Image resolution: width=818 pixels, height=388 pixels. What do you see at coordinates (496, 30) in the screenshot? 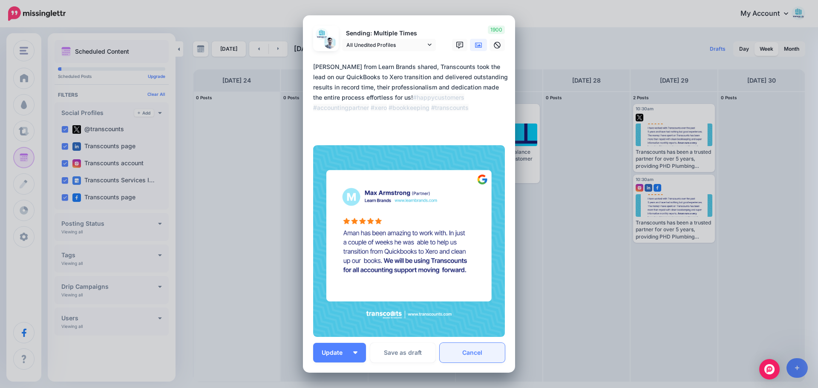
I see `span: 1900` at bounding box center [496, 30].